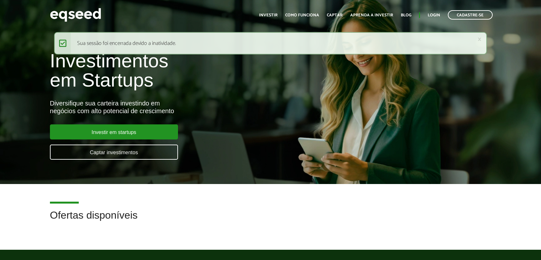  What do you see at coordinates (406, 15) in the screenshot?
I see `a: Blog` at bounding box center [406, 15].